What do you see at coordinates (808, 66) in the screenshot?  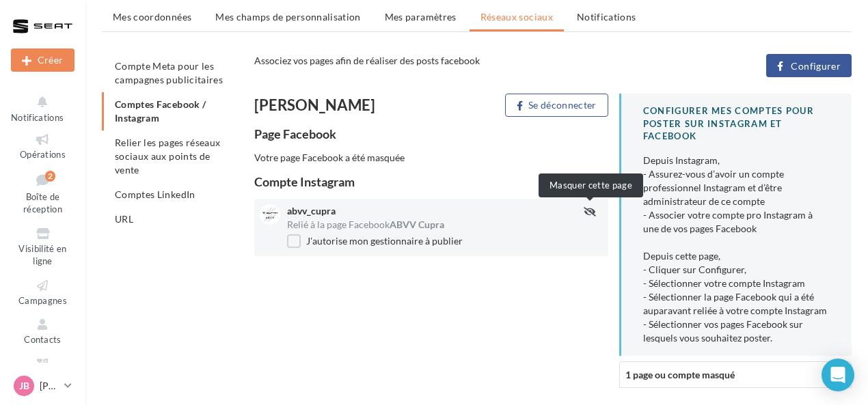 I see `button: Configurer` at bounding box center [808, 66].